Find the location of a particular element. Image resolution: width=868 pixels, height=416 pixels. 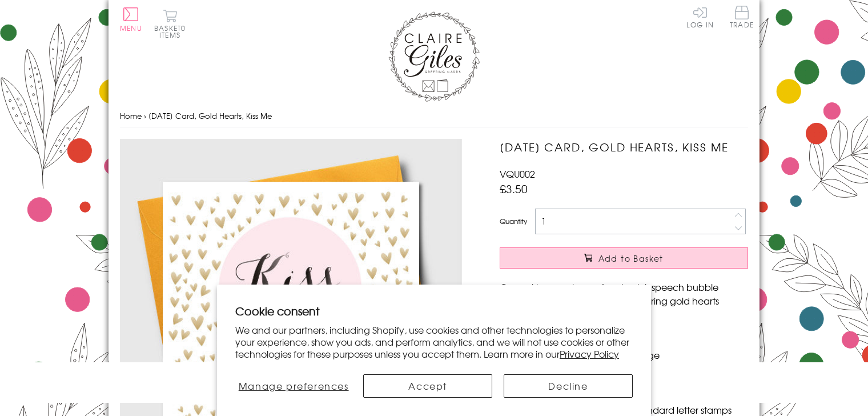

button: Accept is located at coordinates (428, 386).